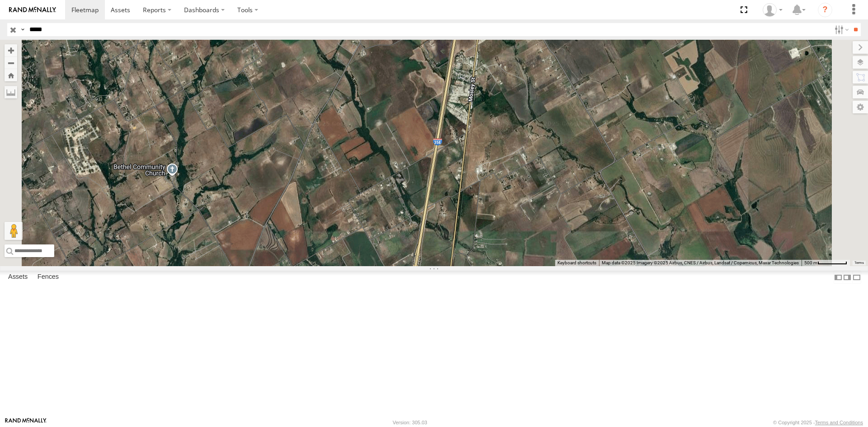 This screenshot has height=427, width=868. What do you see at coordinates (810, 263) in the screenshot?
I see `span: 500 m` at bounding box center [810, 263].